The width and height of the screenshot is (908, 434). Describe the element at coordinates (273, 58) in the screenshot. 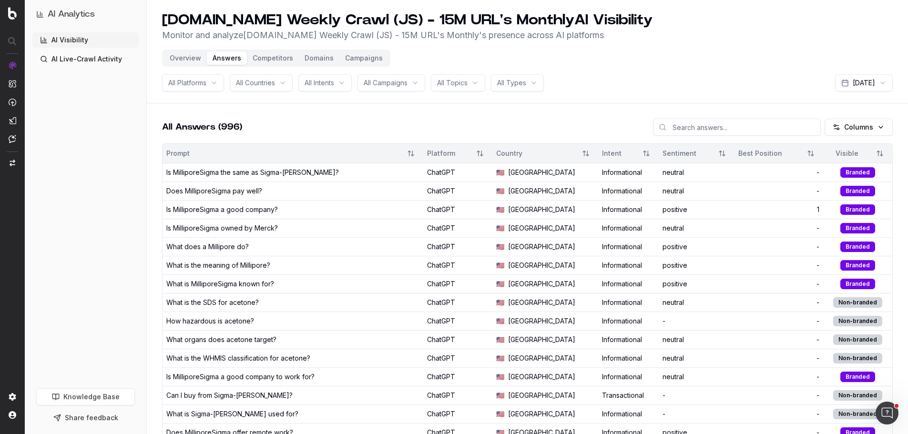

I see `button: Competitors` at that location.